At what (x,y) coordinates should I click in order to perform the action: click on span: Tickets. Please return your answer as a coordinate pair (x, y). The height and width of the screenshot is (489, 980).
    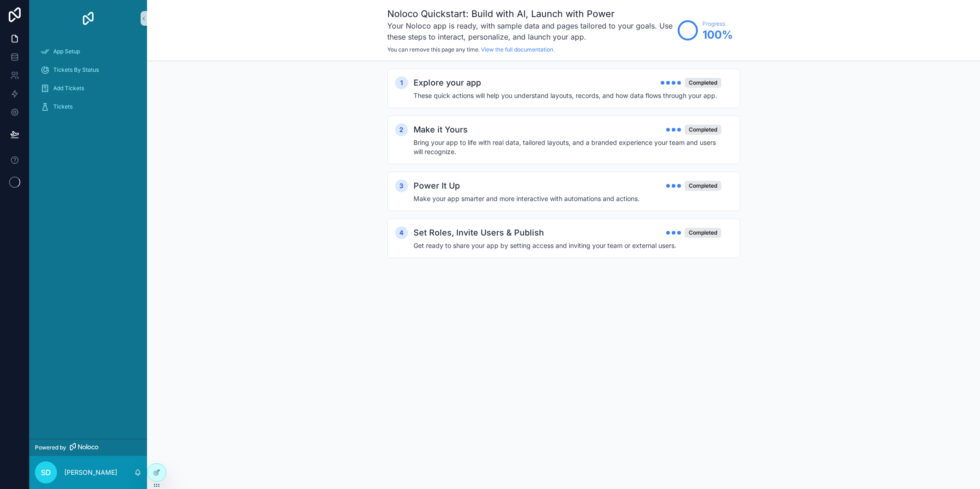
    Looking at the image, I should click on (63, 107).